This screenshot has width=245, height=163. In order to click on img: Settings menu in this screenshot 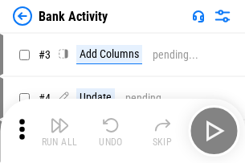, I will do `click(223, 16)`.